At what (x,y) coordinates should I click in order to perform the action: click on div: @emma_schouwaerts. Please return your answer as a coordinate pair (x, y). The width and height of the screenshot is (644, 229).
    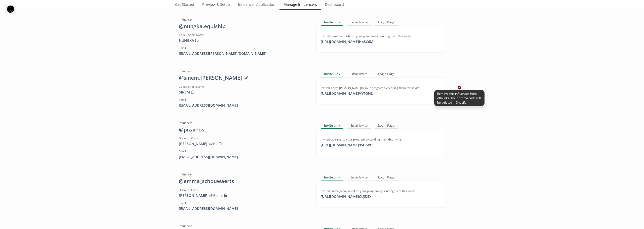
    Looking at the image, I should click on (244, 181).